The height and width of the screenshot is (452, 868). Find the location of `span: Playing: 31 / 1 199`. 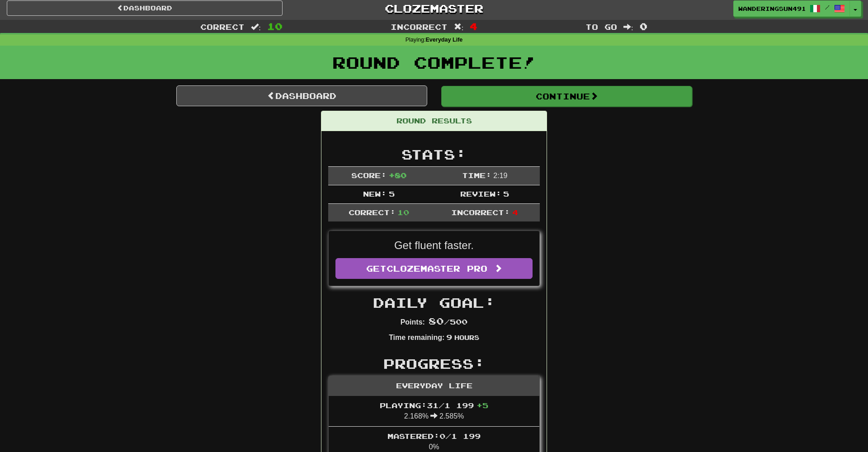

span: Playing: 31 / 1 199 is located at coordinates (434, 405).